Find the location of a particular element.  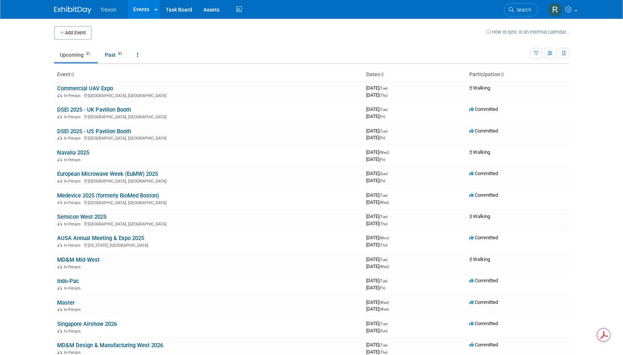

a: MD&M Mid-West is located at coordinates (78, 260).